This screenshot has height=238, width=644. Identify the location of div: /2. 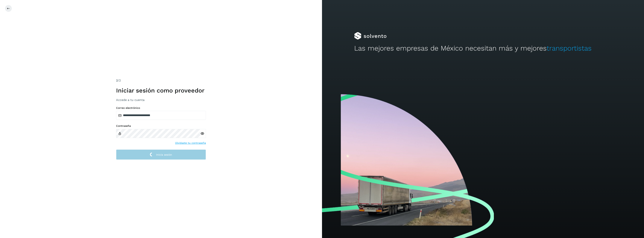
(161, 81).